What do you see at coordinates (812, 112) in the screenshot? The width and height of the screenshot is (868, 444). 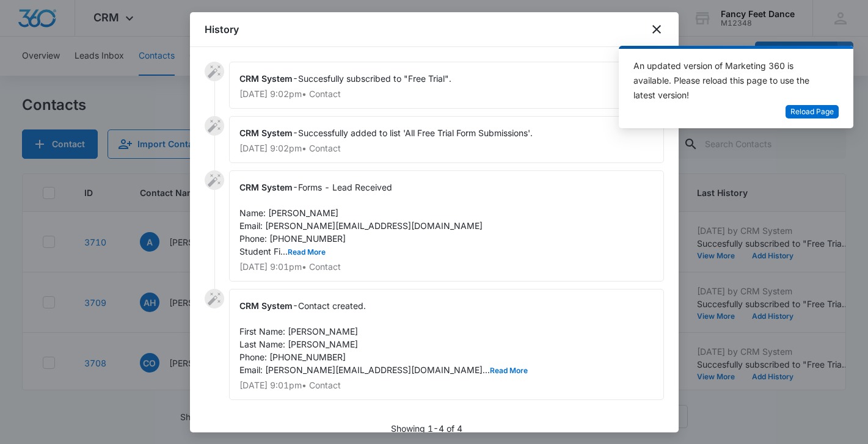 I see `span: Reload Page` at bounding box center [812, 112].